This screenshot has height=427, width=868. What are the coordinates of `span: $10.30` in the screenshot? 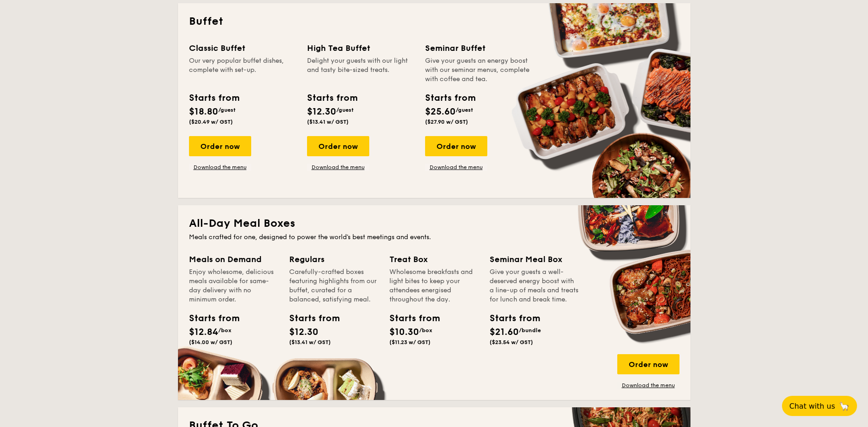 It's located at (404, 332).